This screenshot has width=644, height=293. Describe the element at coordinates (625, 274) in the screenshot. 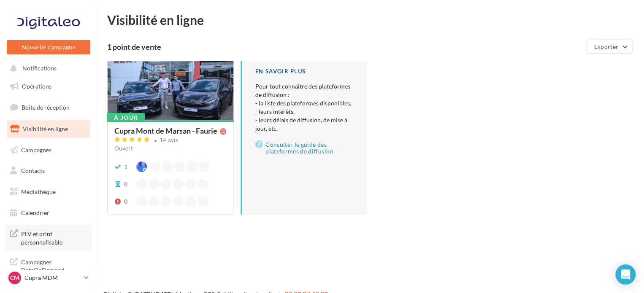

I see `div: Open Intercom Messenger` at that location.